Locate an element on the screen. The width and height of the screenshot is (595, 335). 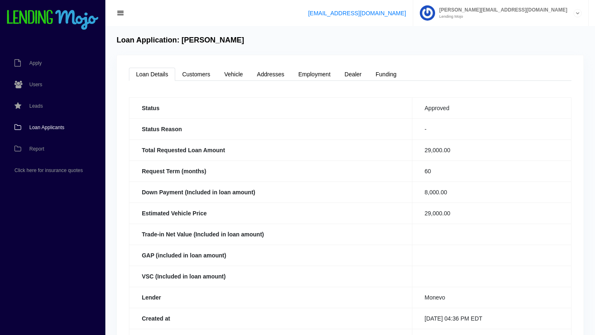
span: Apply is located at coordinates (36, 63).